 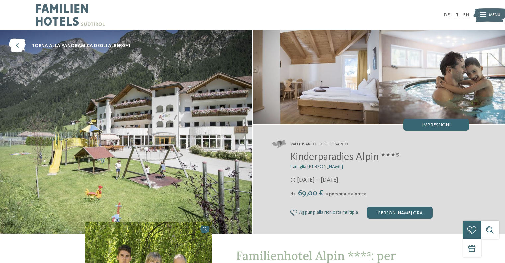 I want to click on span: Valle Isarco – Colle Isarco, so click(x=319, y=144).